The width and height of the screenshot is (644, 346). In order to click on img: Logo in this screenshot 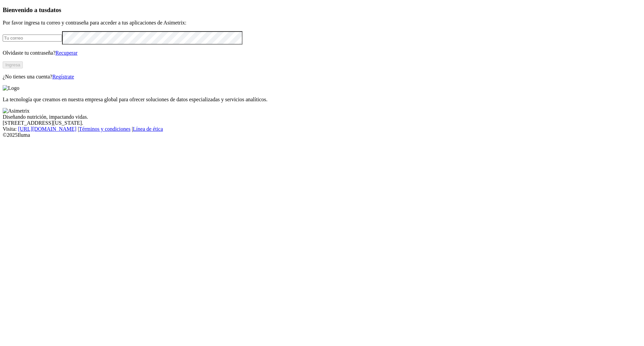, I will do `click(11, 88)`.